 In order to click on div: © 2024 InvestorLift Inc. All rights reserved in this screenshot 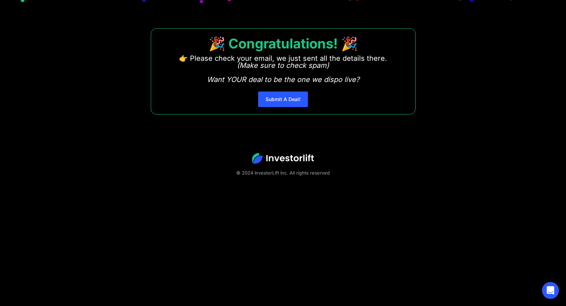, I will do `click(283, 173)`.